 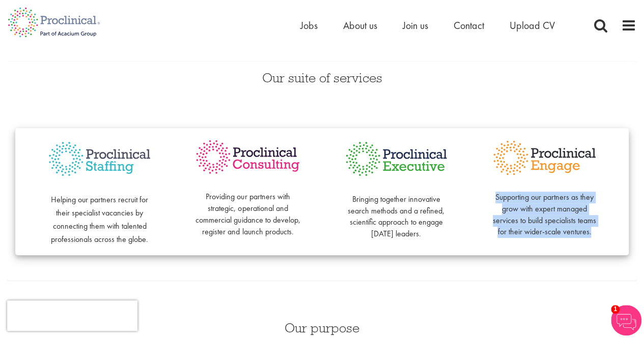 What do you see at coordinates (626, 320) in the screenshot?
I see `img: Chatbot` at bounding box center [626, 320].